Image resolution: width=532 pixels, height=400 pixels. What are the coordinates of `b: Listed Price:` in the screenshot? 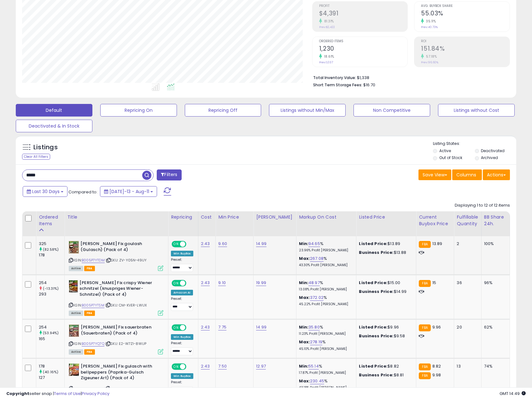 It's located at (373, 366).